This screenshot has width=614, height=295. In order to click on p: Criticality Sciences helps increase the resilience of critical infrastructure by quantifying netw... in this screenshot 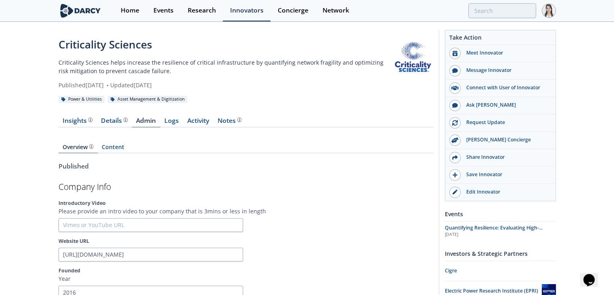, I will do `click(226, 67)`.